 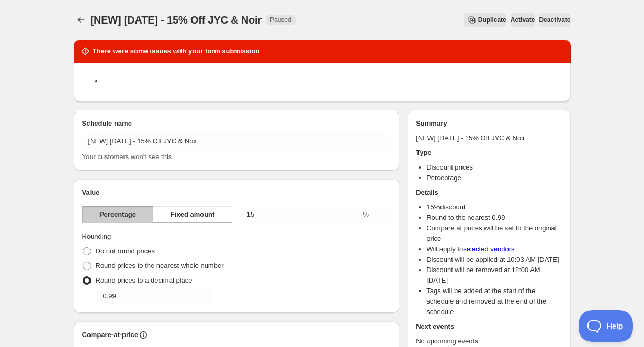 What do you see at coordinates (488, 326) in the screenshot?
I see `h2: Next events` at bounding box center [488, 326].